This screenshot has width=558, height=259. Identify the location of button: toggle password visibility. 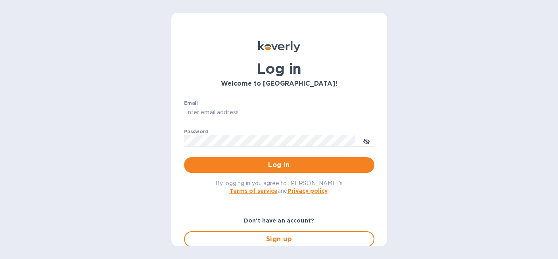
(367, 141).